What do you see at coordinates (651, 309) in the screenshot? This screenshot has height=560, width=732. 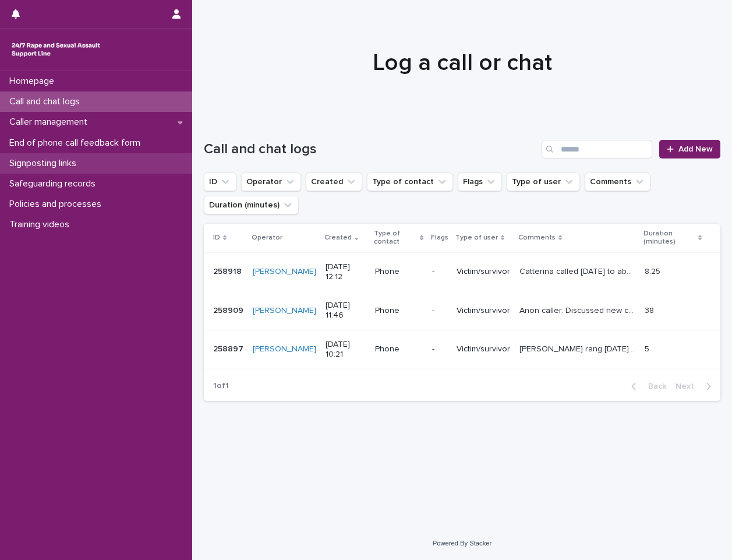 I see `p: 38` at bounding box center [651, 309].